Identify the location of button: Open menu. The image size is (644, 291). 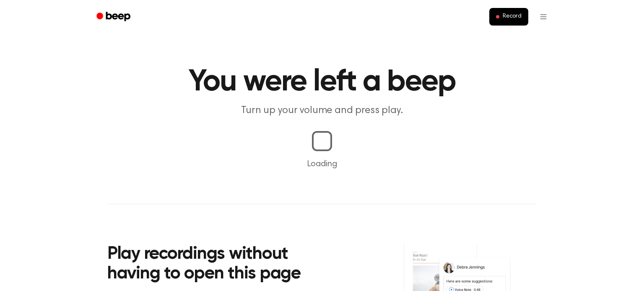
(543, 17).